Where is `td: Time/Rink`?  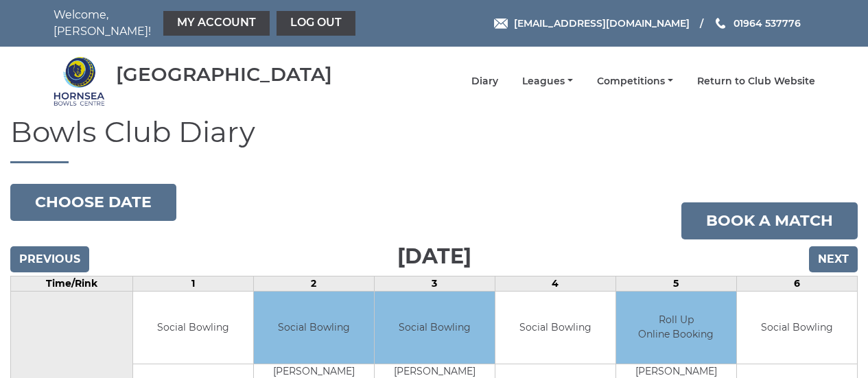
td: Time/Rink is located at coordinates (72, 284).